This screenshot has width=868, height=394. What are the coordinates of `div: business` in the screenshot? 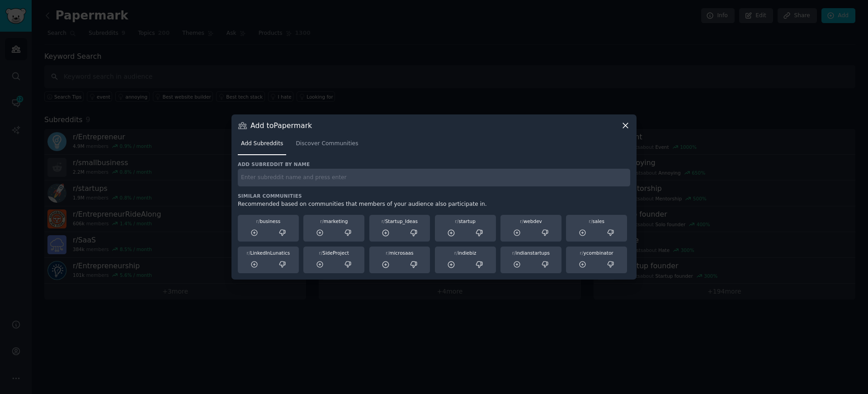 It's located at (268, 221).